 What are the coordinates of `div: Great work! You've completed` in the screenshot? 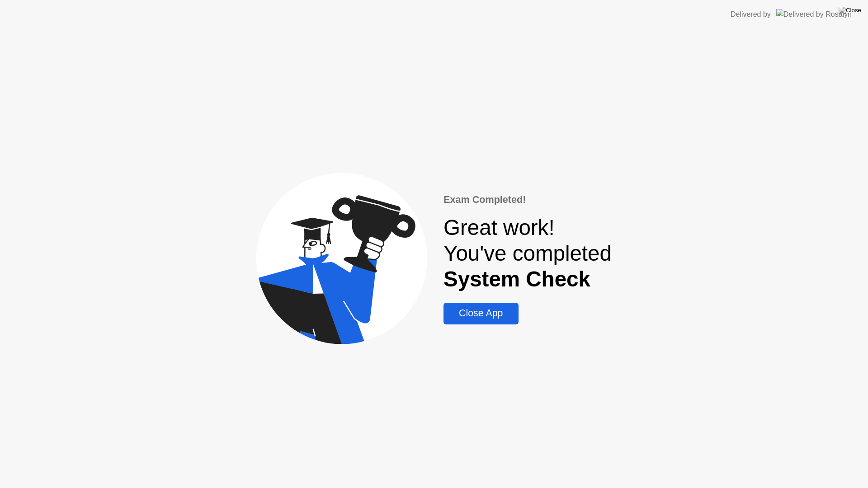 It's located at (528, 253).